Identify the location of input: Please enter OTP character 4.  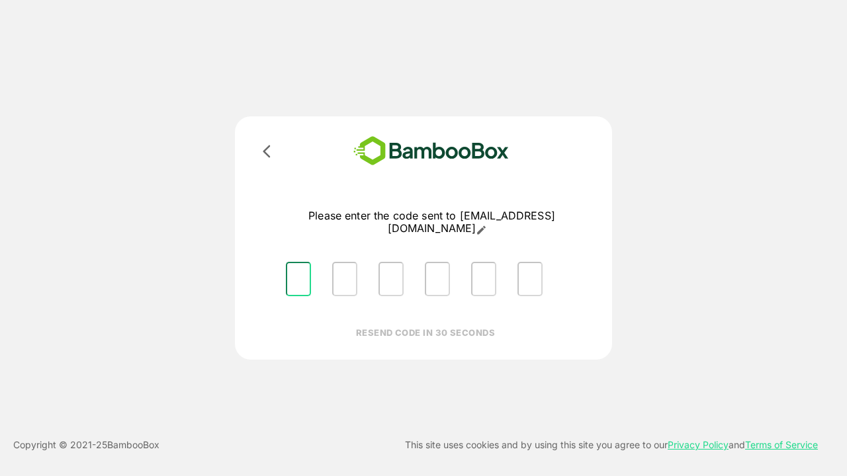
(437, 279).